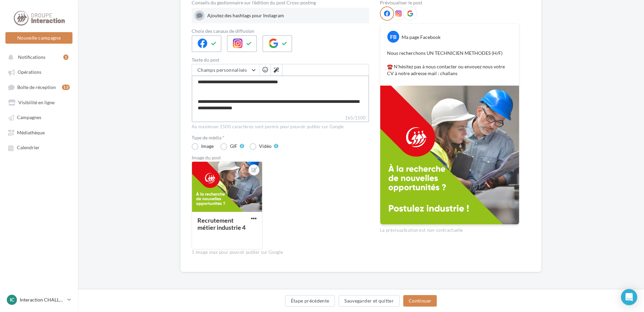 The width and height of the screenshot is (644, 312). Describe the element at coordinates (281, 127) in the screenshot. I see `div: Au maximum 1500 caractères sont permis pour pouvoir publier sur Google` at that location.